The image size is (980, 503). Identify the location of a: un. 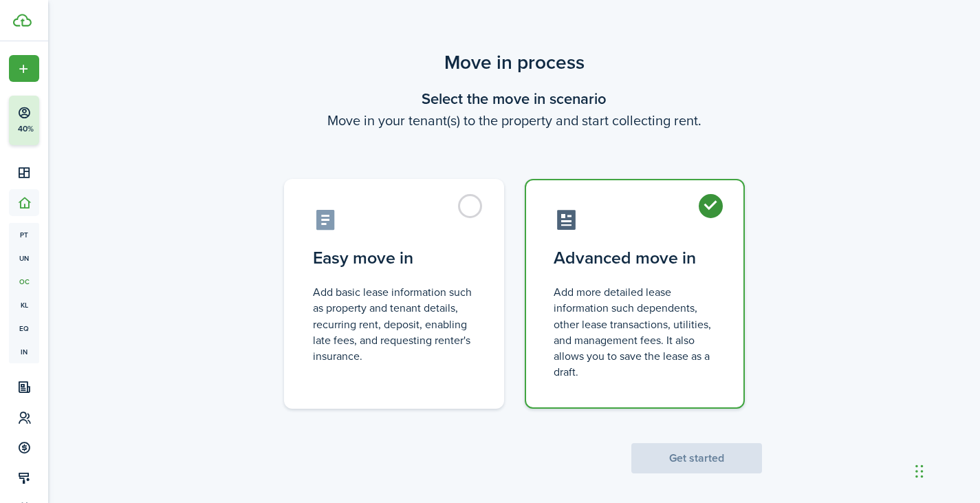
(24, 258).